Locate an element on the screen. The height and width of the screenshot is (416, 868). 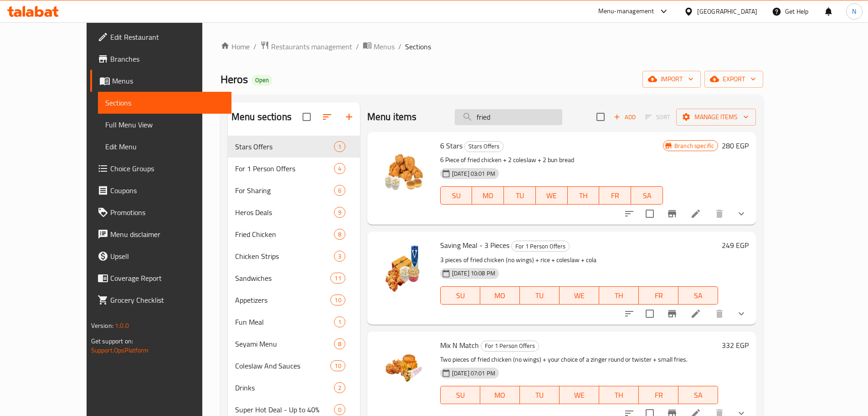
div: Drinks2 is located at coordinates (294, 388).